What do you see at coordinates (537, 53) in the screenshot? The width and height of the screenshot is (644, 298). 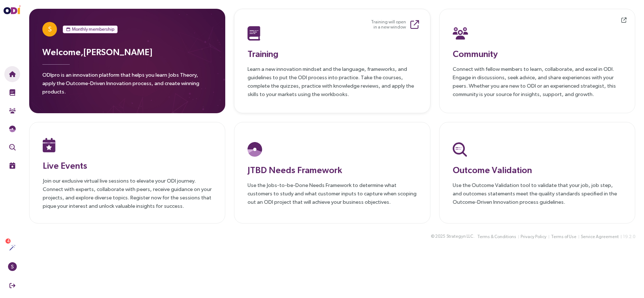 I see `h3: Community` at bounding box center [537, 53].